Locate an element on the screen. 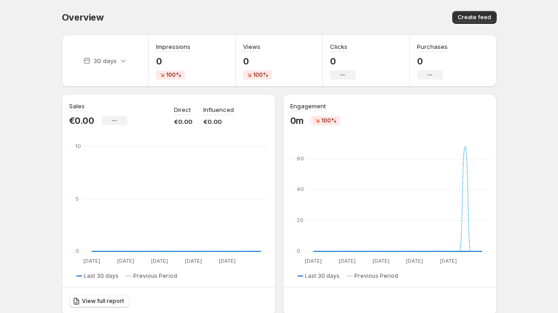 The image size is (558, 313). span: Overview is located at coordinates (83, 17).